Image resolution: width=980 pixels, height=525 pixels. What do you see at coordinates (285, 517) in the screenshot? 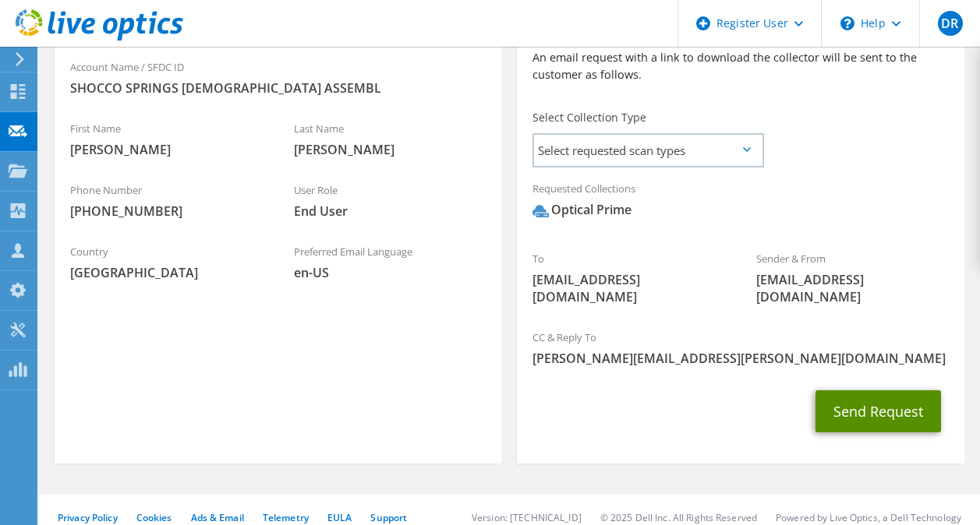
I see `a: Telemetry` at bounding box center [285, 517].